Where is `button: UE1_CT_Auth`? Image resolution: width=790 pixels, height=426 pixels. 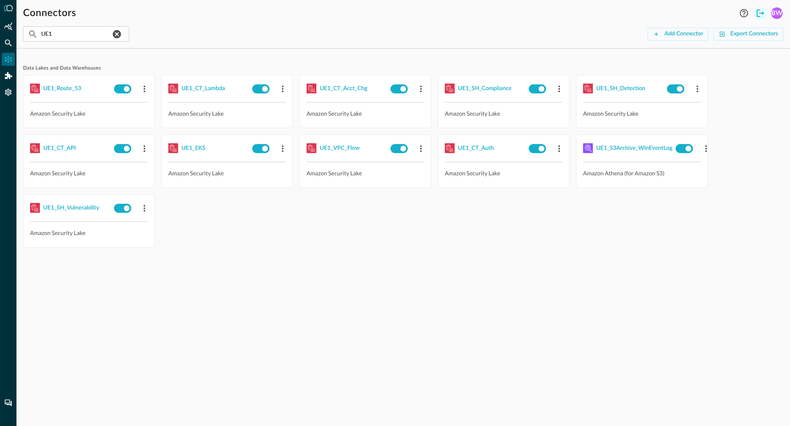 button: UE1_CT_Auth is located at coordinates (476, 148).